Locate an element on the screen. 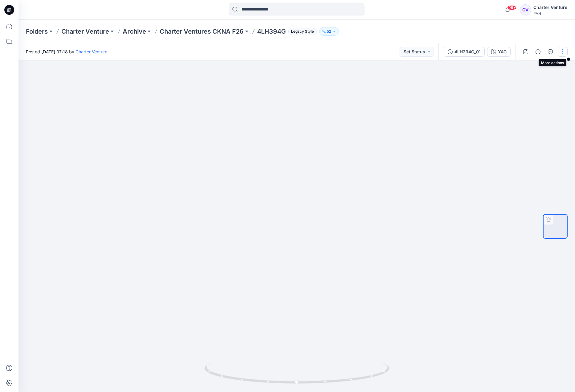 This screenshot has height=392, width=575. button: Legacy Style is located at coordinates (301, 31).